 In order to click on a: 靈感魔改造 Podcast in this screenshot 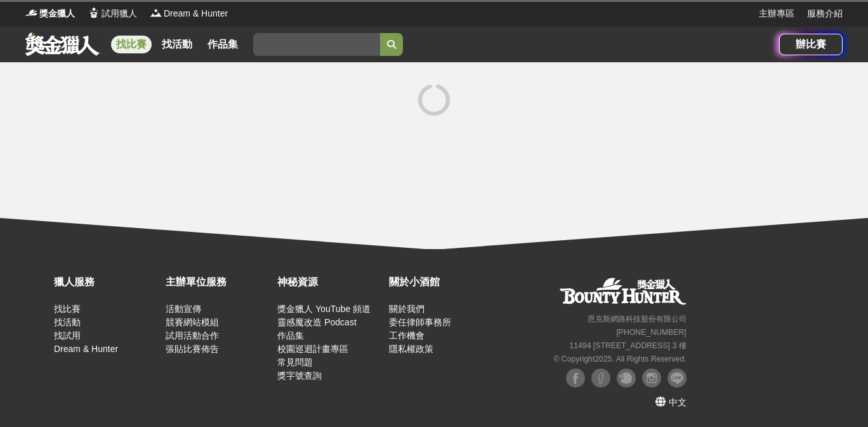, I will do `click(317, 322)`.